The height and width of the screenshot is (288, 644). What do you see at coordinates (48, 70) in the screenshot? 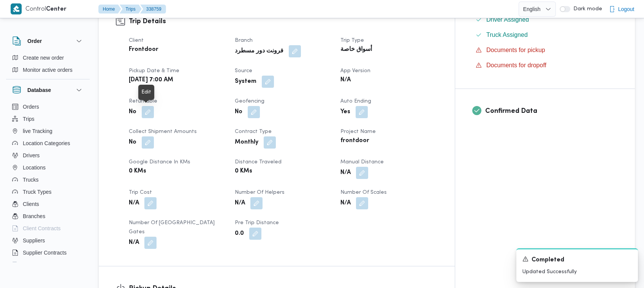
I see `button: Monitor active orders` at bounding box center [48, 70].